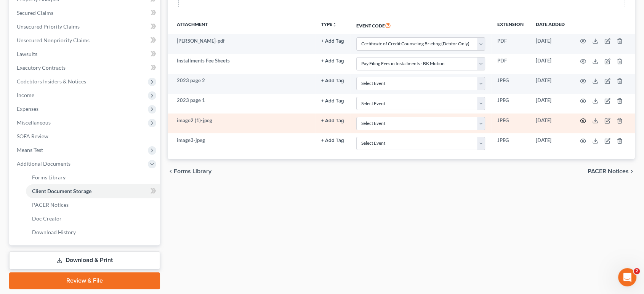 This screenshot has height=294, width=644. What do you see at coordinates (93, 205) in the screenshot?
I see `a: PACER Notices` at bounding box center [93, 205].